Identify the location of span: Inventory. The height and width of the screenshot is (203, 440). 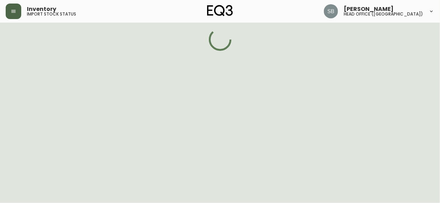
(41, 9).